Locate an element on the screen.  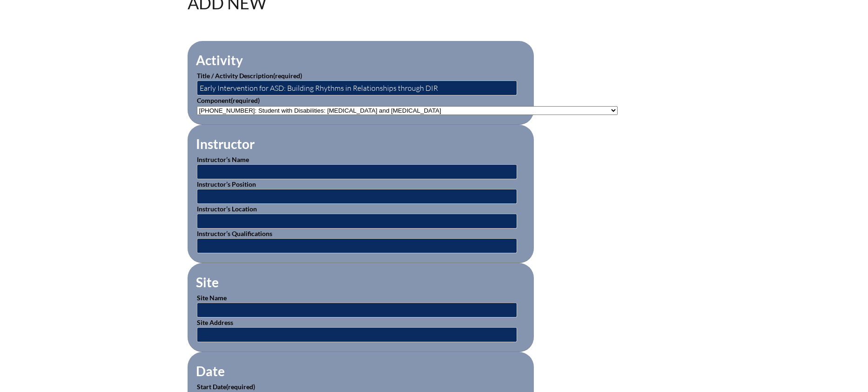
legend: Activity is located at coordinates (219, 60).